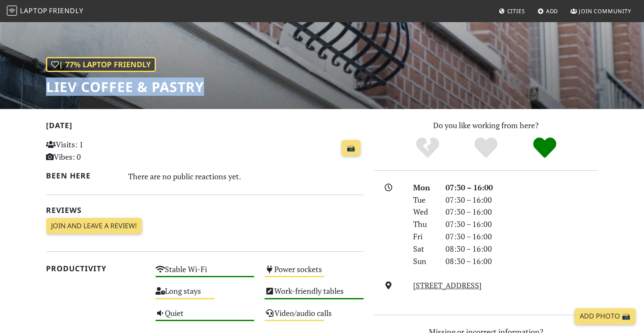  Describe the element at coordinates (314, 317) in the screenshot. I see `div: Video/audio calls` at that location.